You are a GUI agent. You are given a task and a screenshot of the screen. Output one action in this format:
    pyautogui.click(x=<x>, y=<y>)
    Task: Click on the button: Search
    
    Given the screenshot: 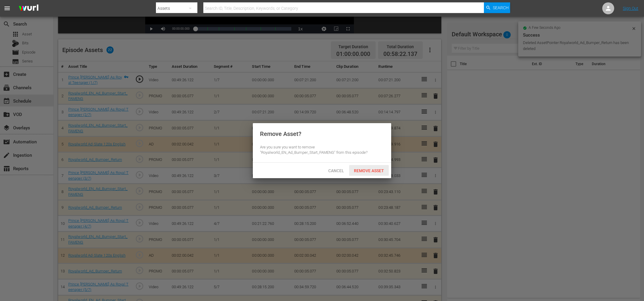 What is the action you would take?
    pyautogui.click(x=497, y=8)
    